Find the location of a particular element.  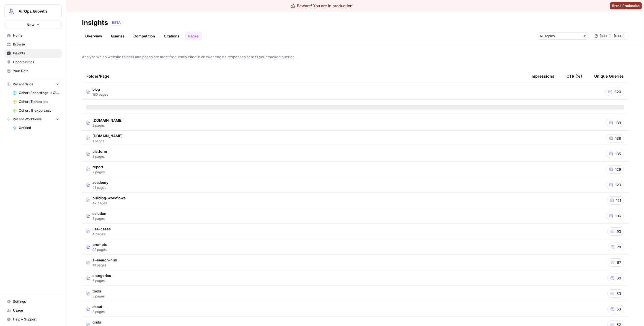

span: building-workflows is located at coordinates (109, 198).